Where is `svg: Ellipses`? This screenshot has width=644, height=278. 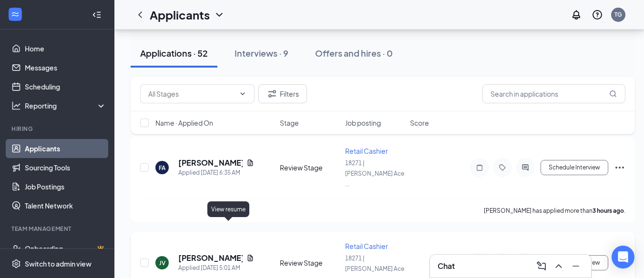
svg: Ellipses is located at coordinates (620, 167).